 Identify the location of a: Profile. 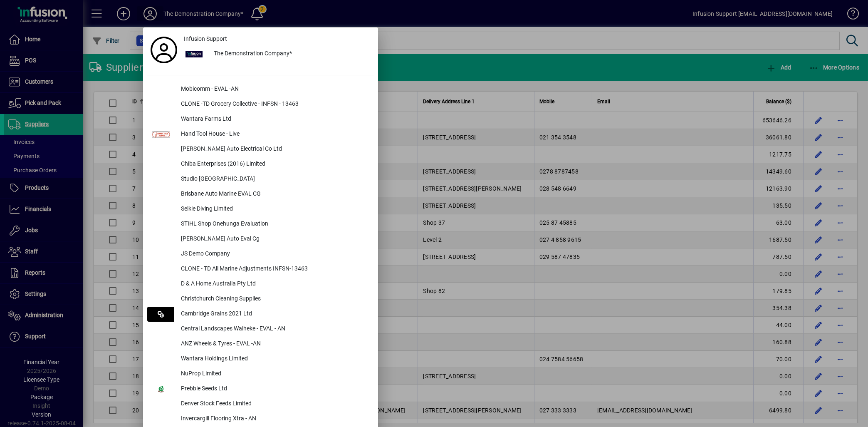
(164, 50).